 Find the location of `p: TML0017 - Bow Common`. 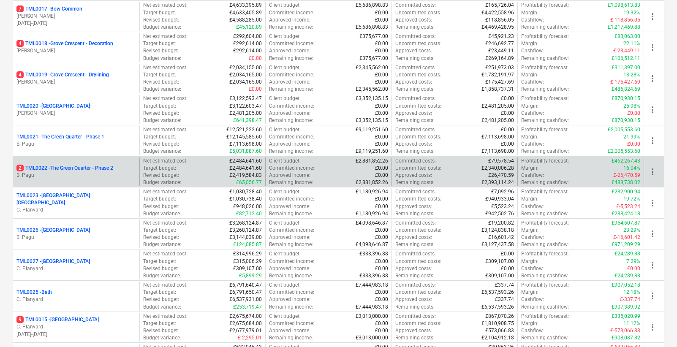

p: TML0017 - Bow Common is located at coordinates (49, 9).